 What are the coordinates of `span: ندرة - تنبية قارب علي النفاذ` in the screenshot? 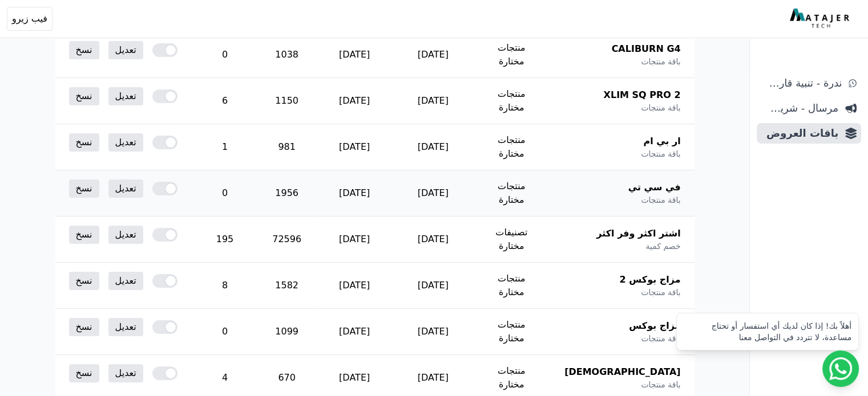 It's located at (801, 83).